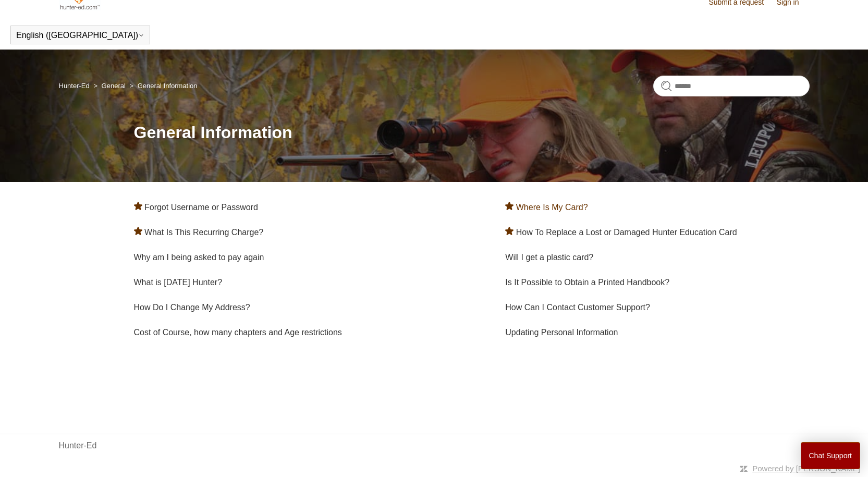  I want to click on a: What Is This Recurring Charge?, so click(203, 232).